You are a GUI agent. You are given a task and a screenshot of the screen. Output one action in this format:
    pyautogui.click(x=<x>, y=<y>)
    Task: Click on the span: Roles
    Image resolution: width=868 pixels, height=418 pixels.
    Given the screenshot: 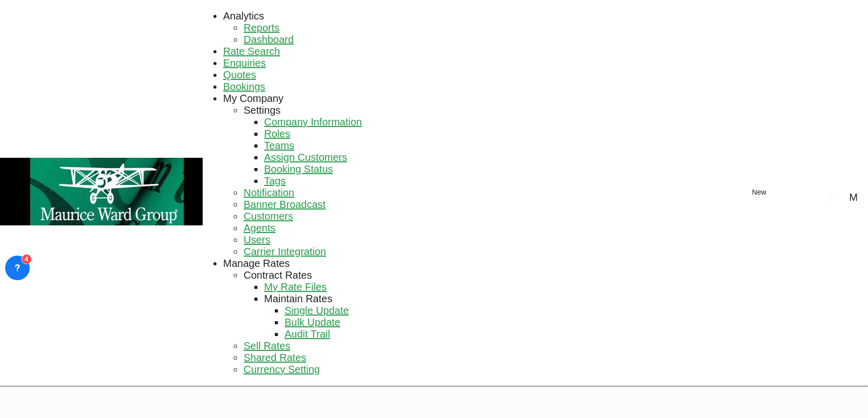 What is the action you would take?
    pyautogui.click(x=277, y=134)
    